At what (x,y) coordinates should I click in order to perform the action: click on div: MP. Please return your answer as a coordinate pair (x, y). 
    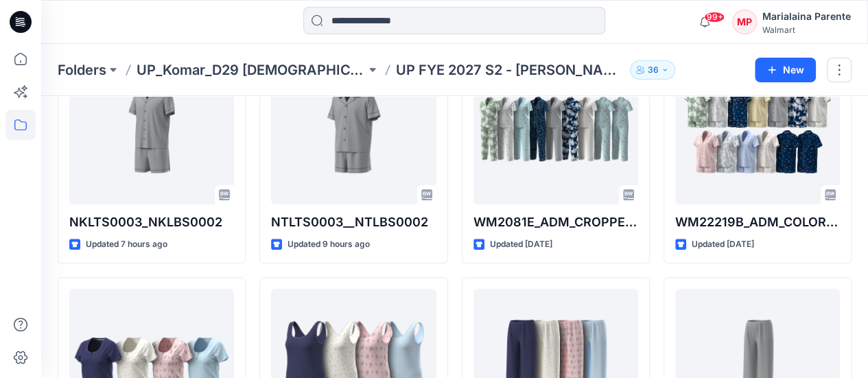
    Looking at the image, I should click on (744, 22).